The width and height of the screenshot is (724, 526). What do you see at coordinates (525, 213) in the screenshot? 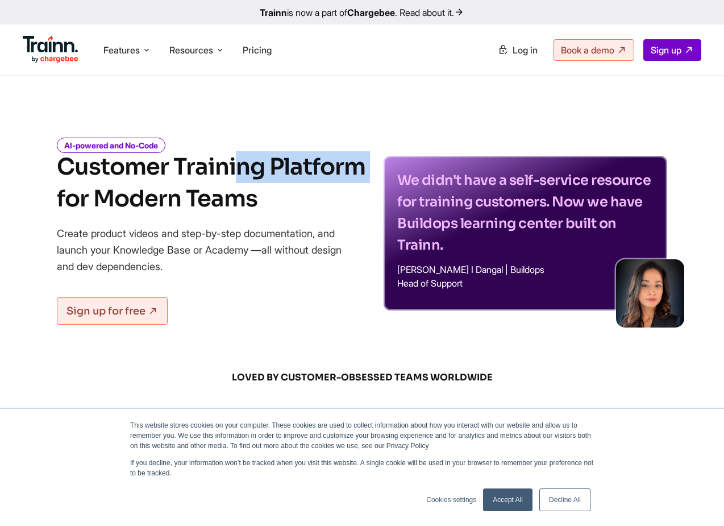
I see `p: We didn't have a self-service resource for training customers. Now we have Buildops learning cent...` at bounding box center [525, 213].